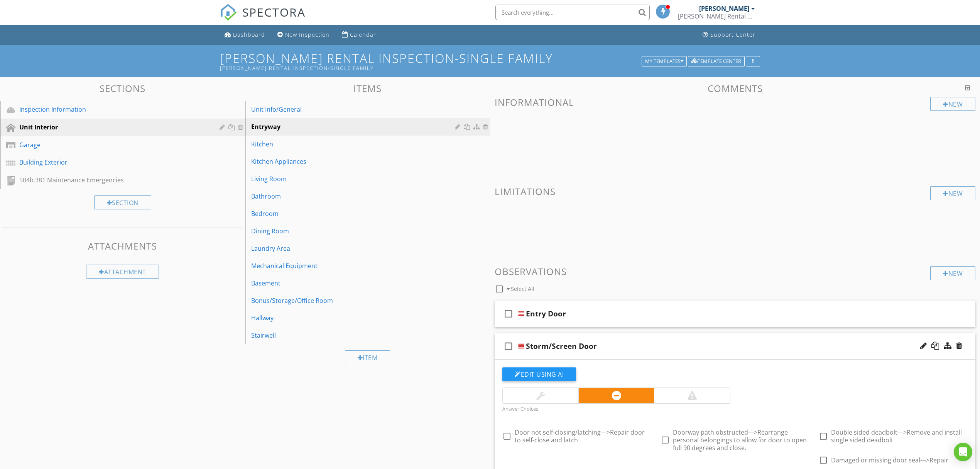  What do you see at coordinates (354, 300) in the screenshot?
I see `div: Bonus/Storage/Office Room` at bounding box center [354, 300].